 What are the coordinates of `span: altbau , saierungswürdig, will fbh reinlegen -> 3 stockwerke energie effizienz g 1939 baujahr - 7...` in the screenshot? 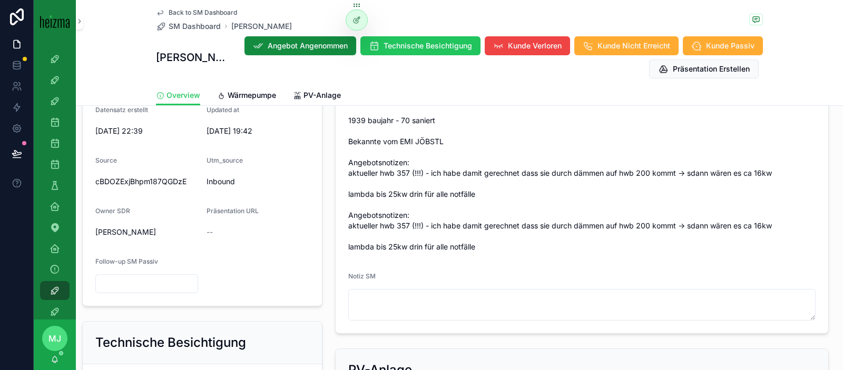 It's located at (582, 142).